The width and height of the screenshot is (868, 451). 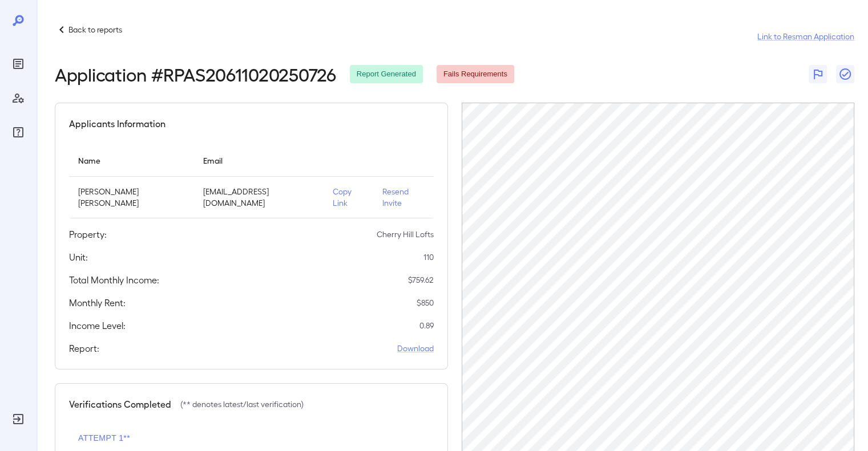 What do you see at coordinates (78, 257) in the screenshot?
I see `h5: Unit:` at bounding box center [78, 257].